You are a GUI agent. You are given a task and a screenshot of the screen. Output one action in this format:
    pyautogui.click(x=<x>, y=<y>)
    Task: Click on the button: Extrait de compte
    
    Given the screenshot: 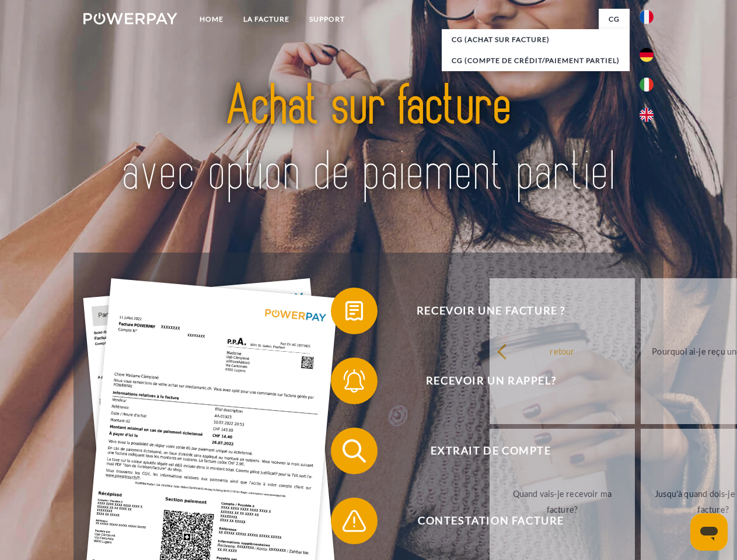 What is the action you would take?
    pyautogui.click(x=482, y=451)
    